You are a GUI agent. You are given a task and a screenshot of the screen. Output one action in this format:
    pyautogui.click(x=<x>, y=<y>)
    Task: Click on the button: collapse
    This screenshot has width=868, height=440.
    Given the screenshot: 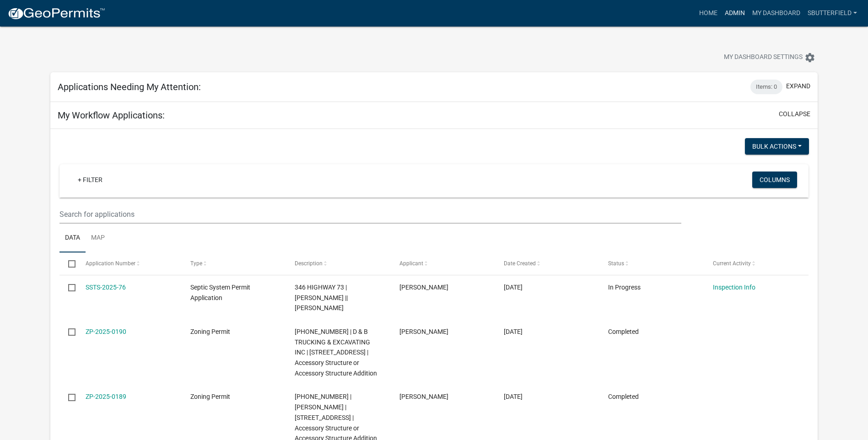 What is the action you would take?
    pyautogui.click(x=794, y=114)
    